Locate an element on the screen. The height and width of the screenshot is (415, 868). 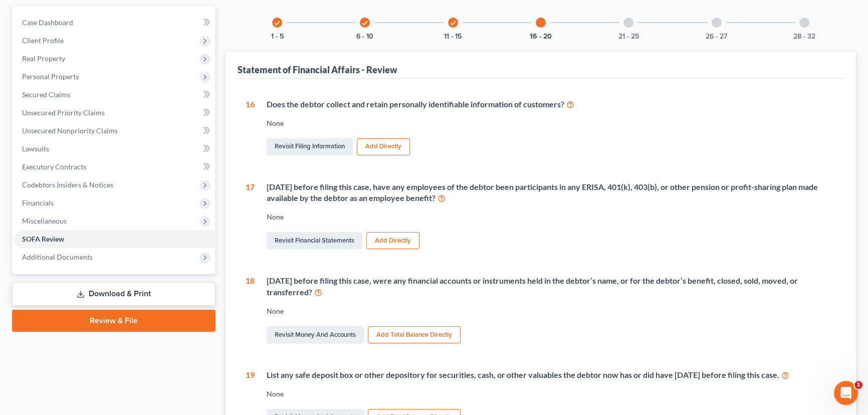
span: Executory Contracts is located at coordinates (54, 167).